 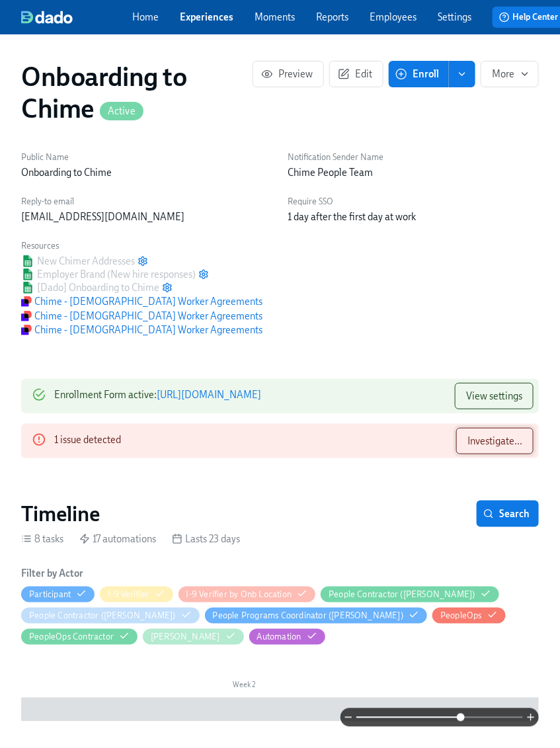 I want to click on h2: Timeline, so click(x=60, y=514).